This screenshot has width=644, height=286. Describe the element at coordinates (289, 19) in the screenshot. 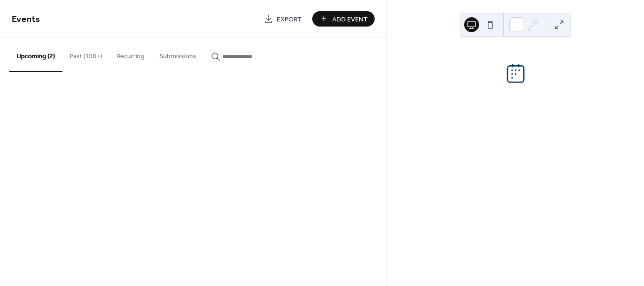

I see `span: Export` at that location.